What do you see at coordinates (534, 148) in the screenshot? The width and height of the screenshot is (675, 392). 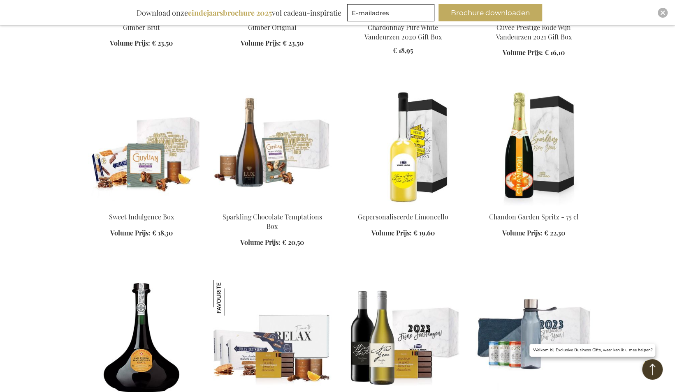 I see `img: Chandon Garden Spritz - 75 cl` at bounding box center [534, 148].